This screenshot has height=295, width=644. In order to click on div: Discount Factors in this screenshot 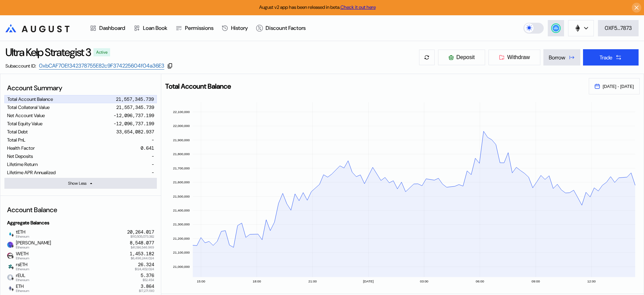, I will do `click(285, 28)`.